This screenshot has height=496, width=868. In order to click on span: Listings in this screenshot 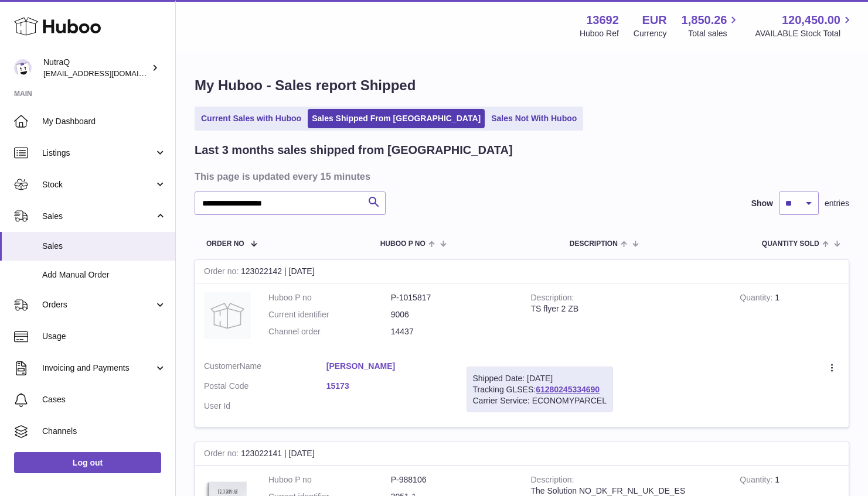, I will do `click(98, 153)`.